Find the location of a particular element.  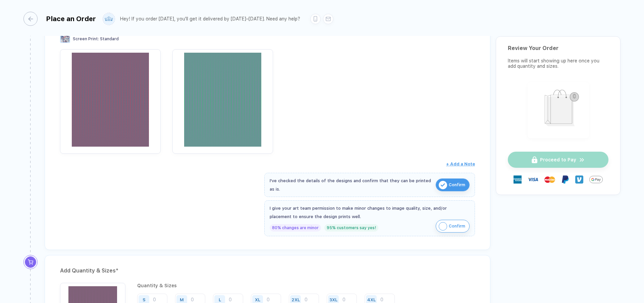

span: Standard is located at coordinates (109, 39).